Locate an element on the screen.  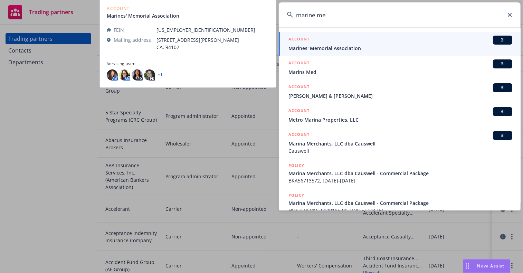
a: ACCOUNTBIMarina Merchants, LLC dba CauswellCauswell is located at coordinates (400, 143).